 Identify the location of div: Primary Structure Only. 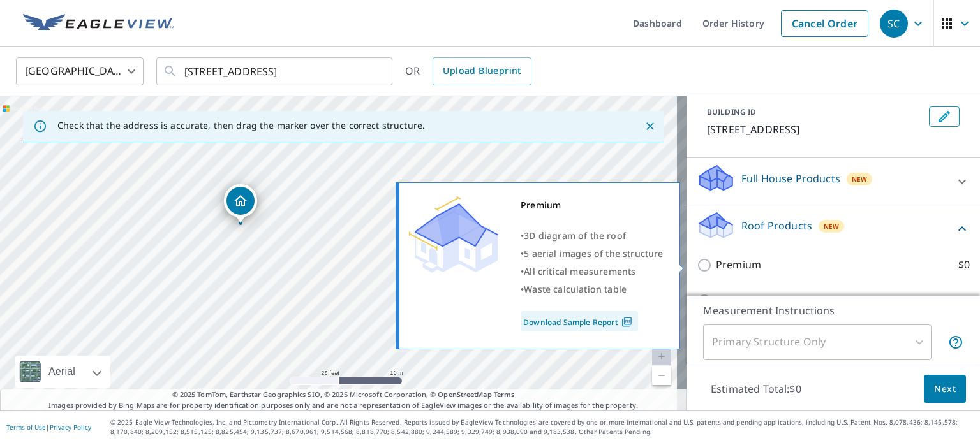
(817, 342).